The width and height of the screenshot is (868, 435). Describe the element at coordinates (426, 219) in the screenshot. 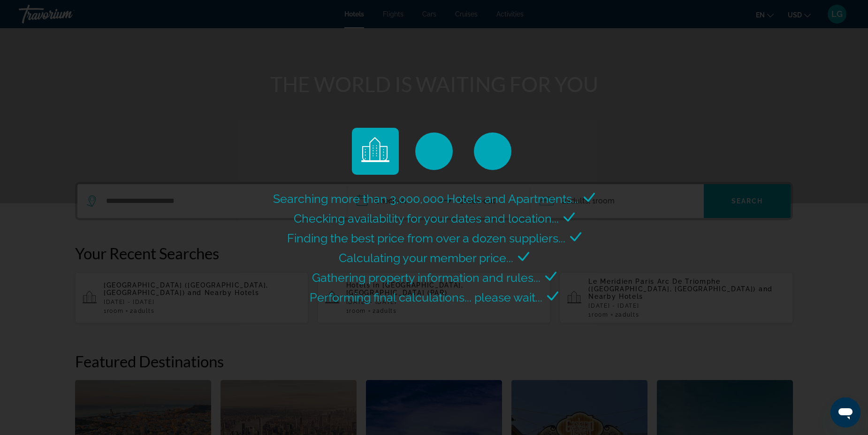

I see `span: Checking availability for your dates and location...` at that location.